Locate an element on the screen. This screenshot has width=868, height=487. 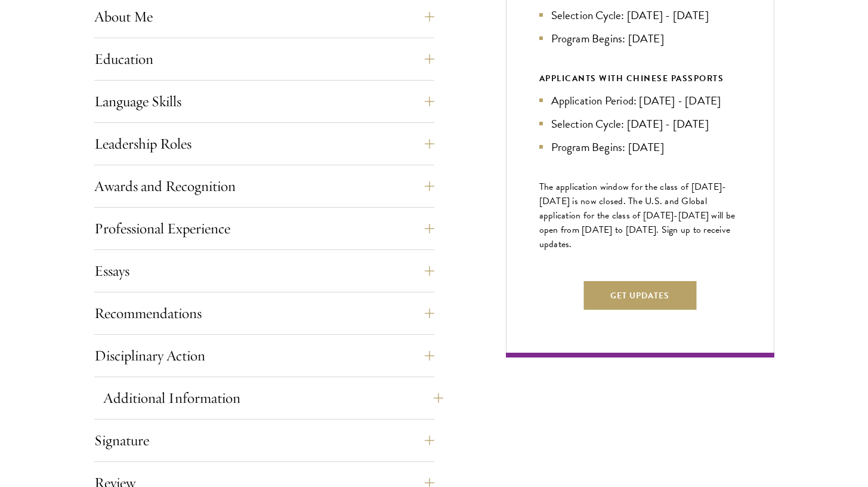
button: Language Skills is located at coordinates (264, 101).